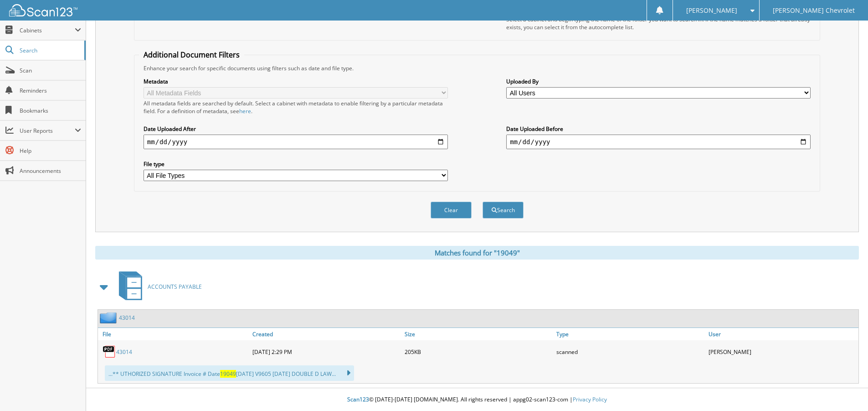  Describe the element at coordinates (110, 317) in the screenshot. I see `img: folder2.png` at that location.